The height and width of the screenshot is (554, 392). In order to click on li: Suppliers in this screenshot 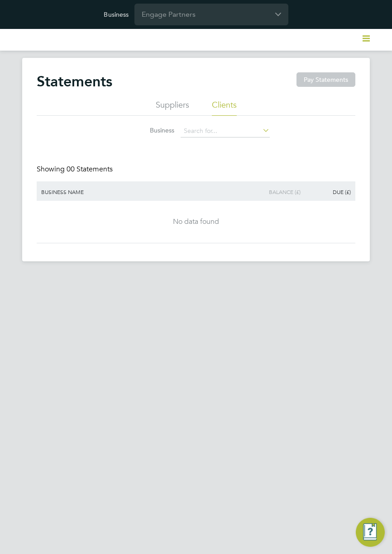, I will do `click(172, 108)`.